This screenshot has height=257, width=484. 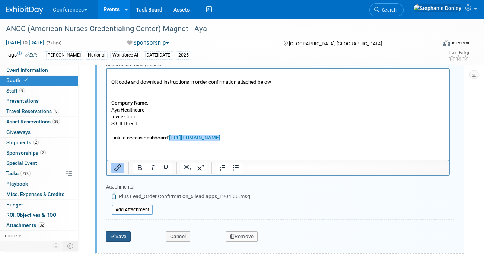 What do you see at coordinates (35, 194) in the screenshot?
I see `span: Misc. Expenses & Credits` at bounding box center [35, 194].